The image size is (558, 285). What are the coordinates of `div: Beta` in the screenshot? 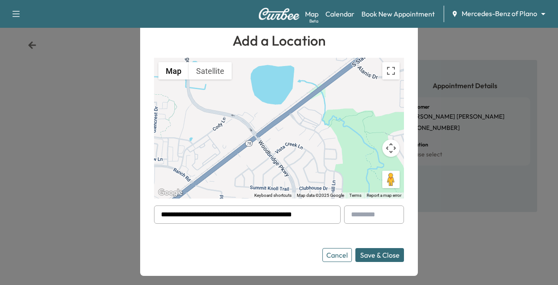 It's located at (314, 21).